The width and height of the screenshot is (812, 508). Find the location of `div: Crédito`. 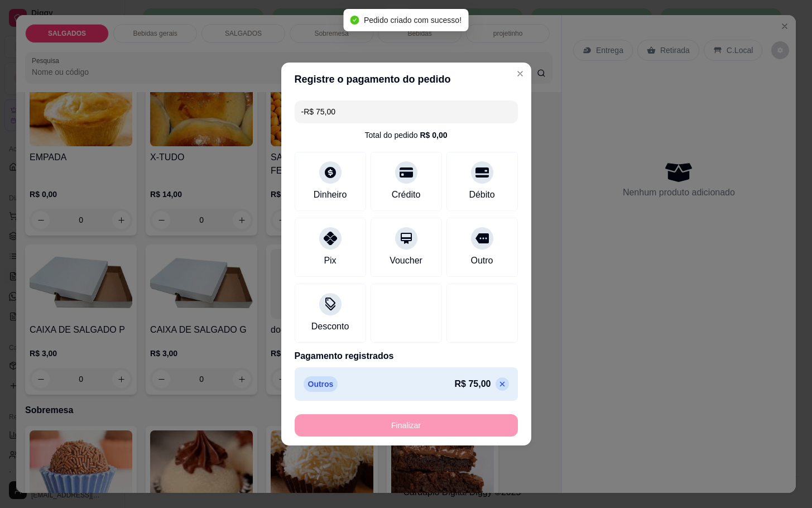

div: Crédito is located at coordinates (407, 195).